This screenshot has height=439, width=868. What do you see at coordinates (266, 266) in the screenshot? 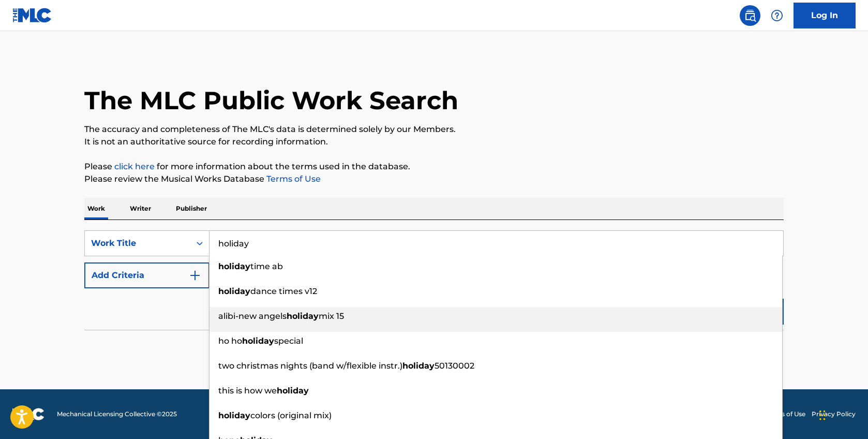
I see `span: time ab` at bounding box center [266, 266].